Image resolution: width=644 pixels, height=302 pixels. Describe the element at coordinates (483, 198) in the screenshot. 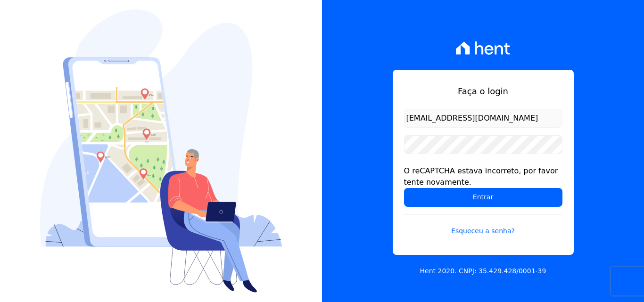

I see `input: Entrar` at that location.